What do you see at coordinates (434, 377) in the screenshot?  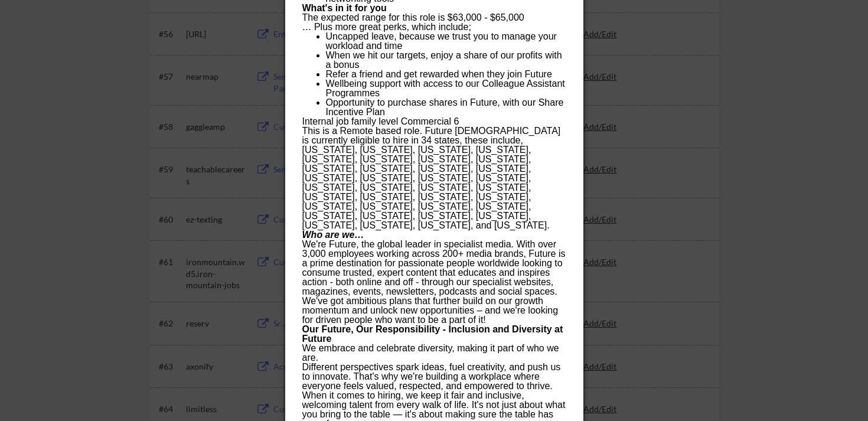 I see `p: Different perspectives spark ideas, fuel creativity, and push us to innovate. That's why we're bu...` at bounding box center [434, 377].